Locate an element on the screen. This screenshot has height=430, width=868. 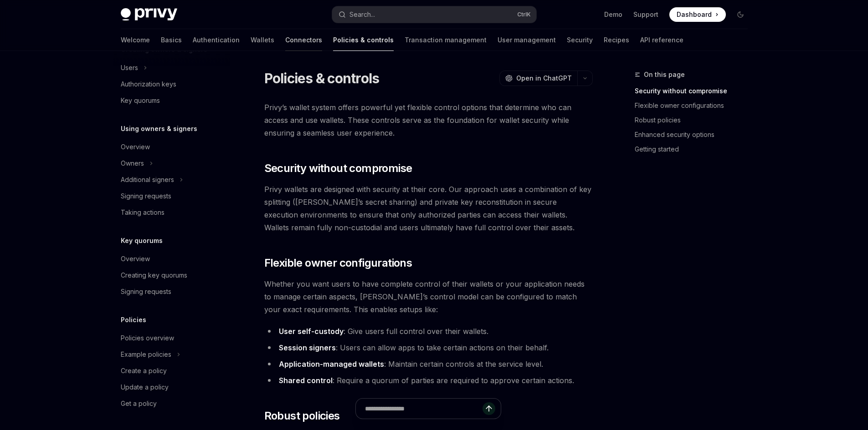
span: Security without compromise is located at coordinates (338, 169).